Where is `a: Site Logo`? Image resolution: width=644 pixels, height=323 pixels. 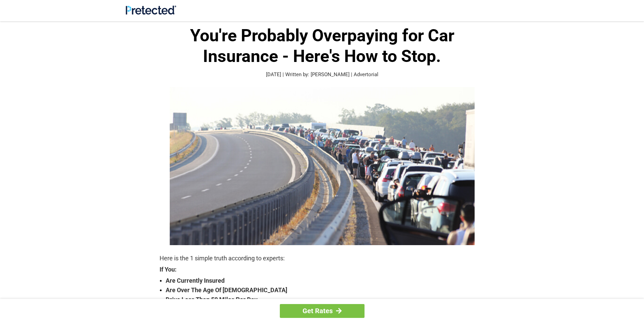 a: Site Logo is located at coordinates (151, 13).